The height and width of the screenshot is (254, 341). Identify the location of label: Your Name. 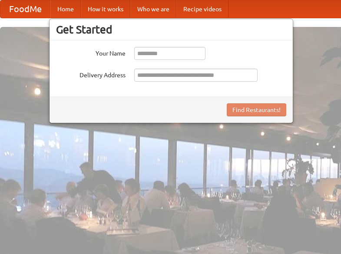
(91, 52).